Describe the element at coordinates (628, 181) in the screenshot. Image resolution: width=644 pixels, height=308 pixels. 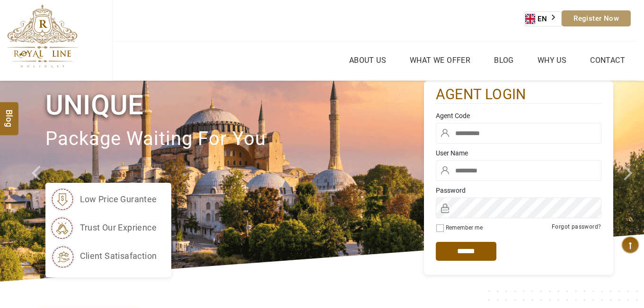
I see `a: Check next image` at that location.